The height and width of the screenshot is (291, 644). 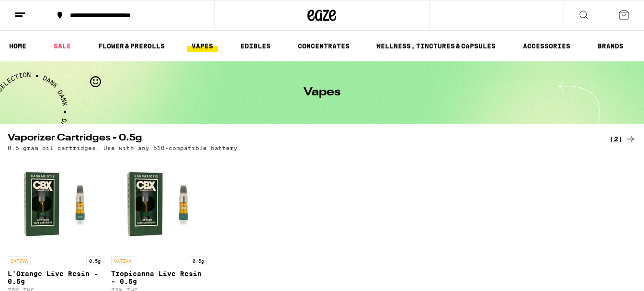 What do you see at coordinates (623, 139) in the screenshot?
I see `div: (2)` at bounding box center [623, 139].